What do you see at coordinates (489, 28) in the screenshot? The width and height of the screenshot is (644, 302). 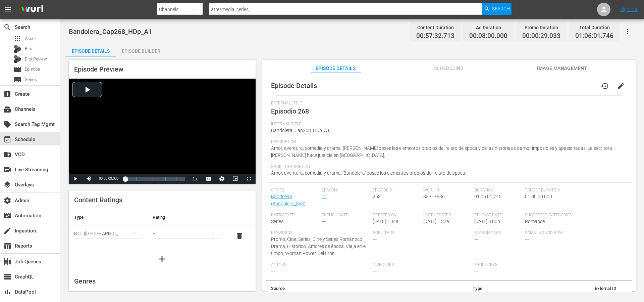 I see `div: Ad Duration` at bounding box center [489, 28].